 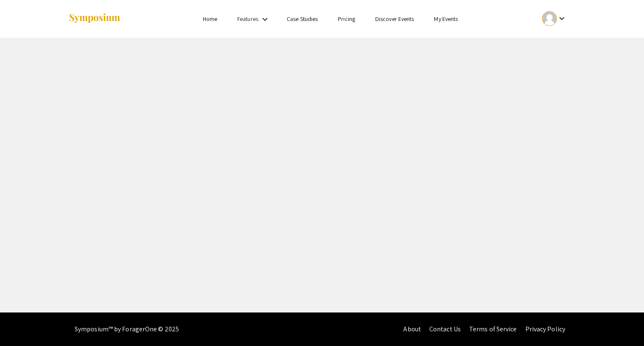 What do you see at coordinates (346, 19) in the screenshot?
I see `a: Pricing` at bounding box center [346, 19].